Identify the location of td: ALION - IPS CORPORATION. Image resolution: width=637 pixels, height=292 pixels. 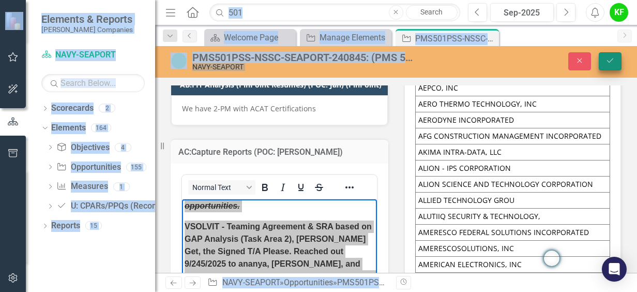
(513, 168).